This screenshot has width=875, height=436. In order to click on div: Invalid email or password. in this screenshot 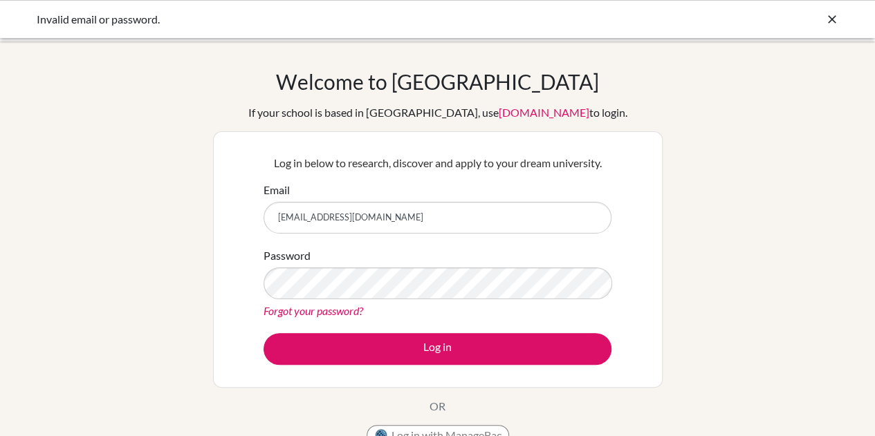, I will do `click(334, 19)`.